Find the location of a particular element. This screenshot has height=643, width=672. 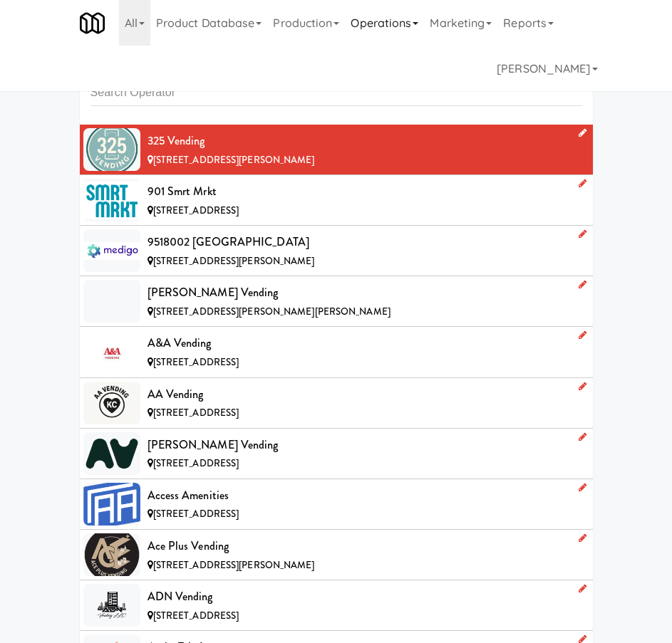

div: 325 Vending is located at coordinates (365, 141).